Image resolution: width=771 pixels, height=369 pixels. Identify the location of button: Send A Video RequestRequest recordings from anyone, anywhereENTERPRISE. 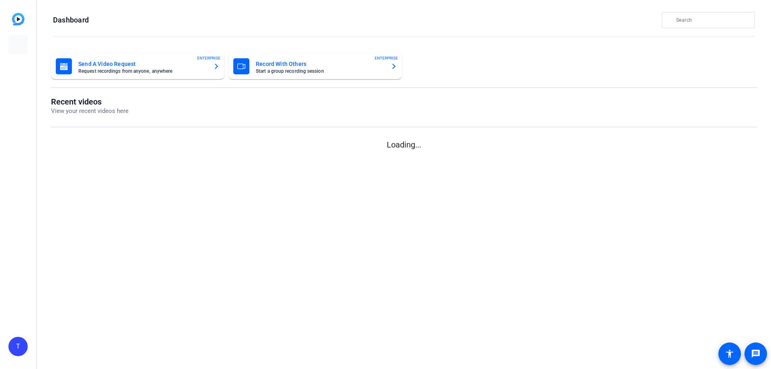
(138, 66).